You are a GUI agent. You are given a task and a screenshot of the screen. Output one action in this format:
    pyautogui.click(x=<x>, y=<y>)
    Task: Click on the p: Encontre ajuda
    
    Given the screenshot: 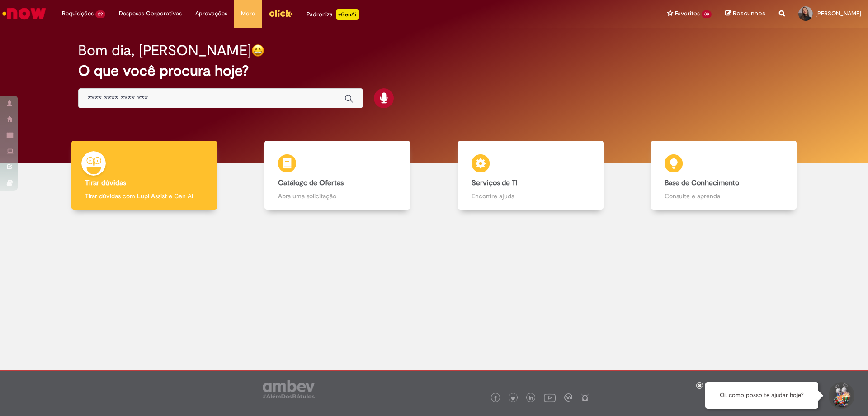 What is the action you would take?
    pyautogui.click(x=531, y=196)
    